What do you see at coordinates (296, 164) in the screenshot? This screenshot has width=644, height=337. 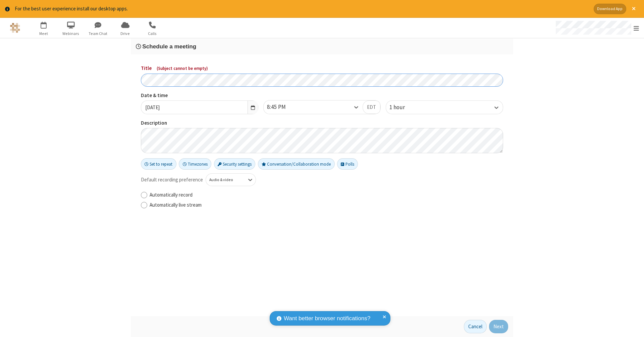 I see `button: Conversation/Collaboration mode` at bounding box center [296, 164].